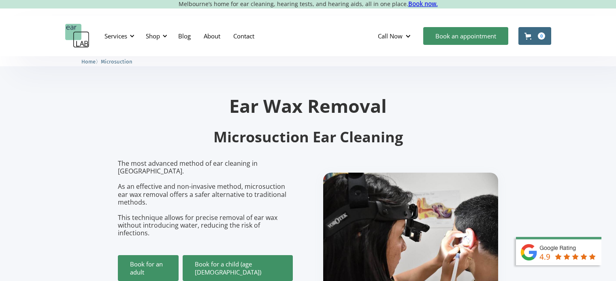  Describe the element at coordinates (212, 36) in the screenshot. I see `a: About` at that location.